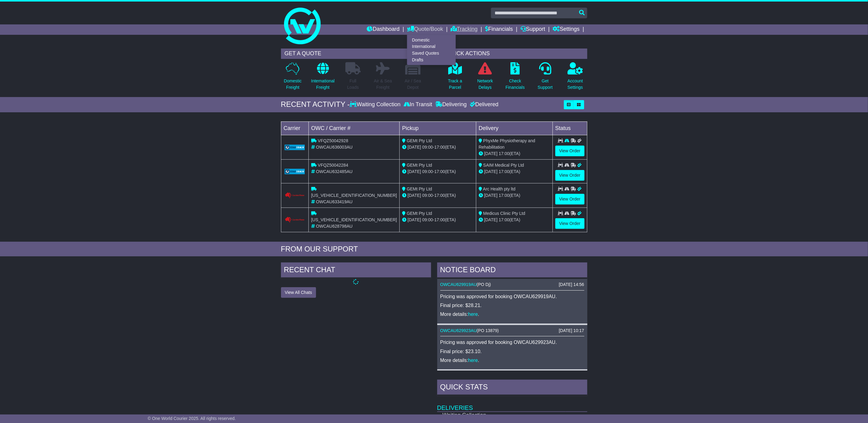 This screenshot has height=423, width=868. Describe the element at coordinates (512, 352) in the screenshot. I see `p: Final price: $23.10.` at that location.